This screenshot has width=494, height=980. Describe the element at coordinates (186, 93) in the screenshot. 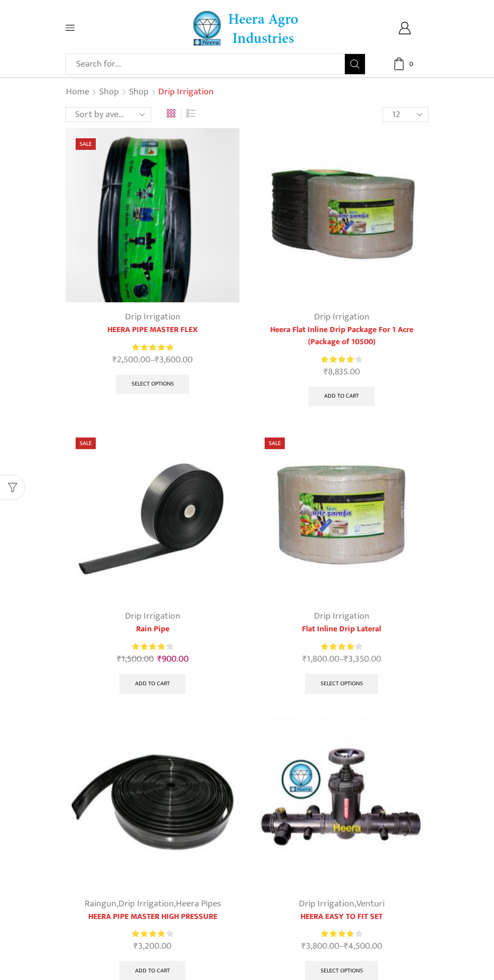

I see `h1: Drip Irrigation` at that location.